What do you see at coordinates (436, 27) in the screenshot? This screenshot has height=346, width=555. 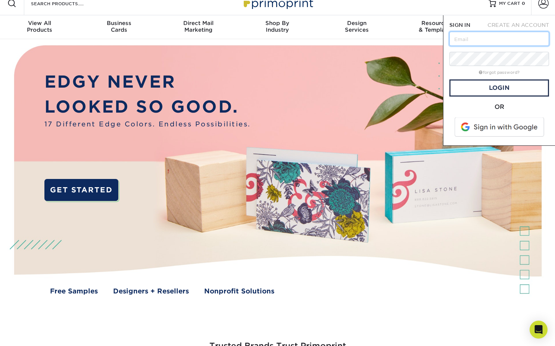 I see `a: Resources& Templates` at bounding box center [436, 27].